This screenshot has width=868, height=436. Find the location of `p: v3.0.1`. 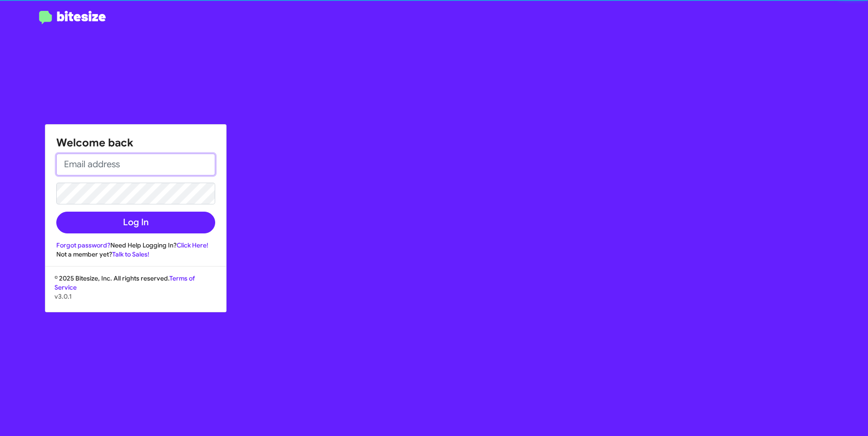

p: v3.0.1 is located at coordinates (135, 296).